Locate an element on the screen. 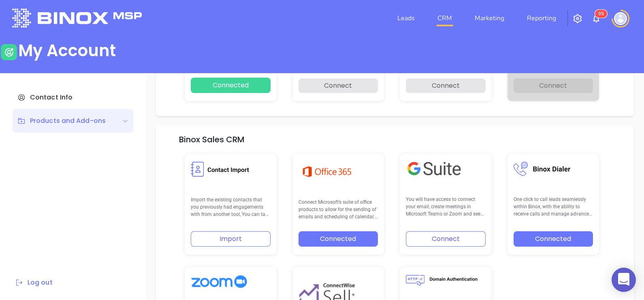 This screenshot has width=644, height=300. img: iconSetting is located at coordinates (577, 19).